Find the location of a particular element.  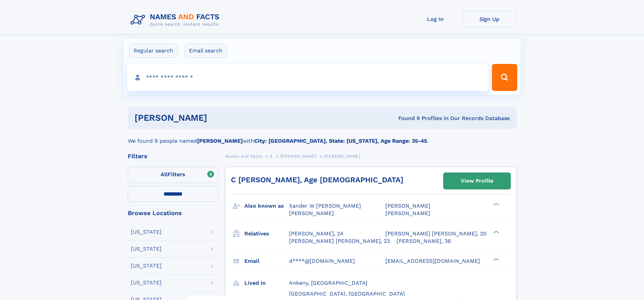

div: Filters is located at coordinates (173, 156).